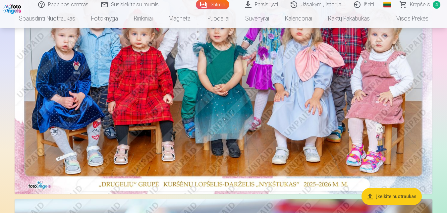 This screenshot has width=447, height=213. I want to click on a: Fotoknyga, so click(104, 19).